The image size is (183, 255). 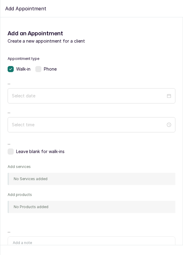 I want to click on p: No Products added, so click(x=31, y=207).